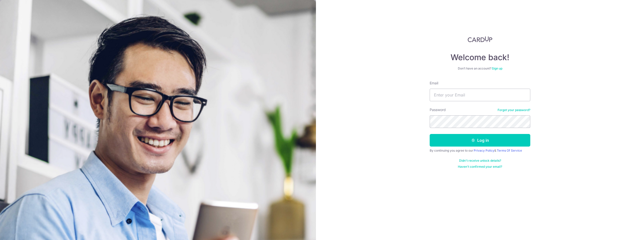  What do you see at coordinates (480, 39) in the screenshot?
I see `img: CardUp Logo` at bounding box center [480, 39].